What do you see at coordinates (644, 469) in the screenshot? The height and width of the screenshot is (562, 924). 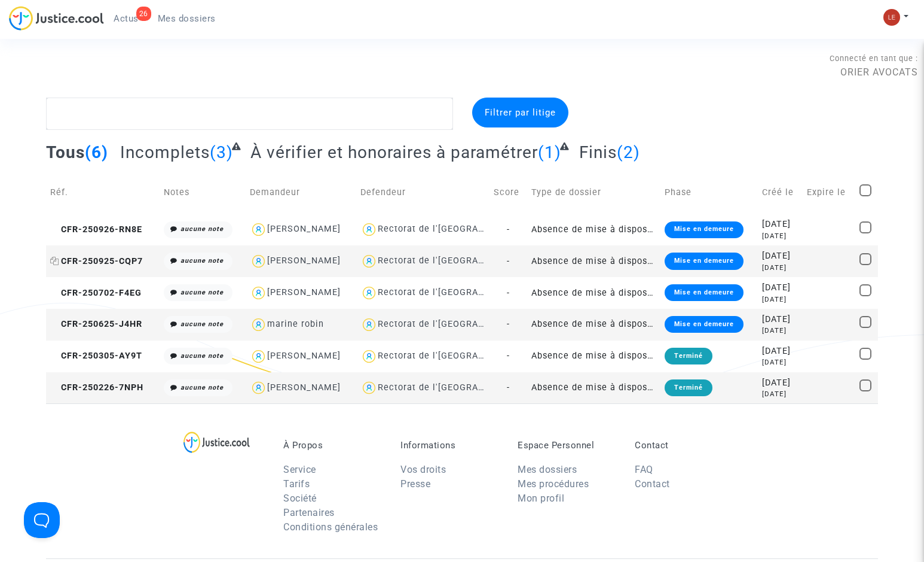 I see `a: FAQ` at bounding box center [644, 469].